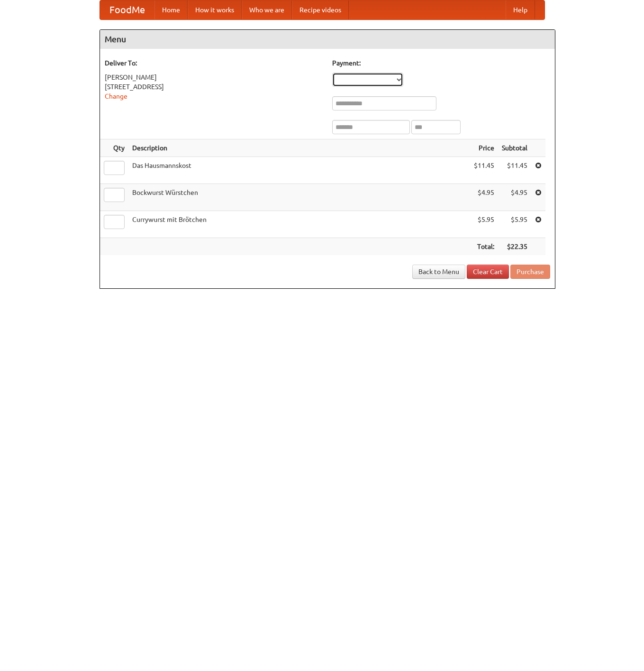  What do you see at coordinates (299, 198) in the screenshot?
I see `td: Bockwurst Würstchen` at bounding box center [299, 198].